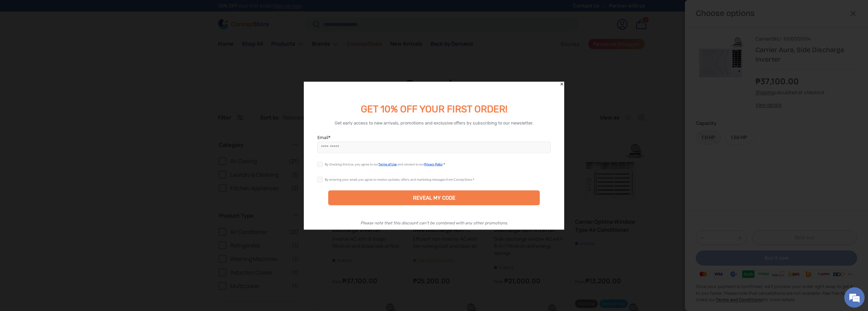 Image resolution: width=868 pixels, height=311 pixels. Describe the element at coordinates (387, 164) in the screenshot. I see `a: Terms of Use` at that location.